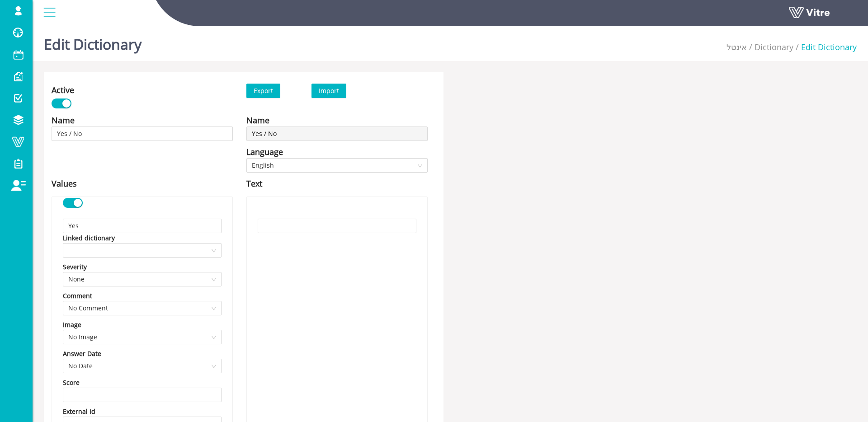 This screenshot has width=868, height=422. What do you see at coordinates (329, 90) in the screenshot?
I see `span: Import` at bounding box center [329, 90].